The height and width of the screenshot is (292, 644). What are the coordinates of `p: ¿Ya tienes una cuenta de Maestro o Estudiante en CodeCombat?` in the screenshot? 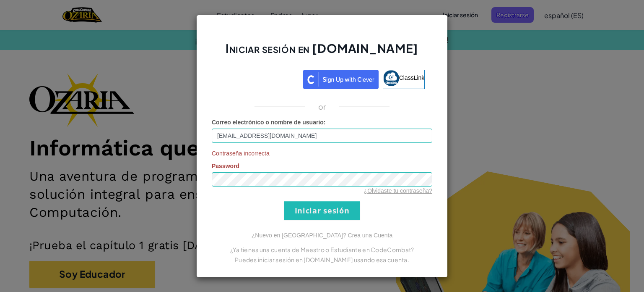 It's located at (322, 250).